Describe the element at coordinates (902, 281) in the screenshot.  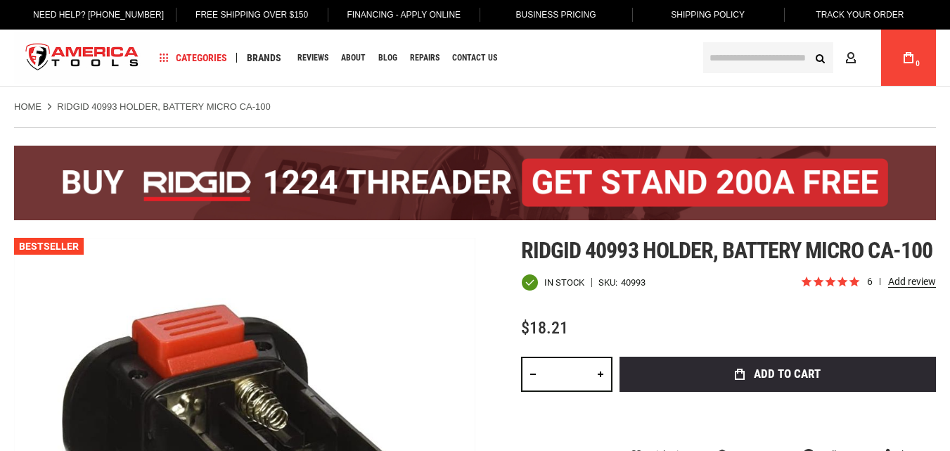
I see `span: 6 reviews` at that location.